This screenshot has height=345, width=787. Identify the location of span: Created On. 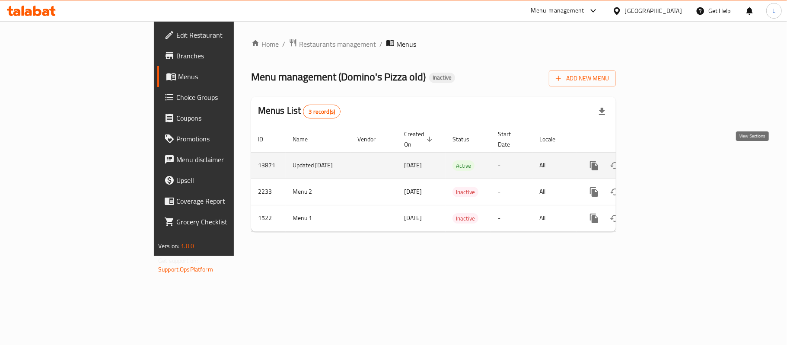
(420, 139).